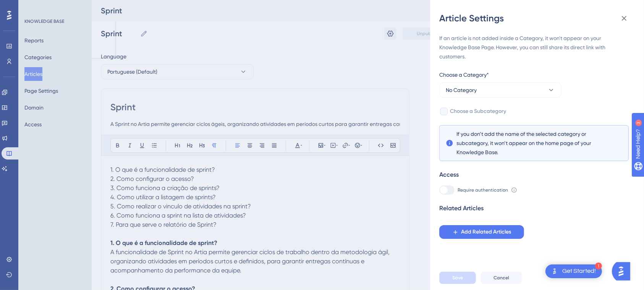 The height and width of the screenshot is (290, 644). I want to click on span: Need Help?, so click(33, 6).